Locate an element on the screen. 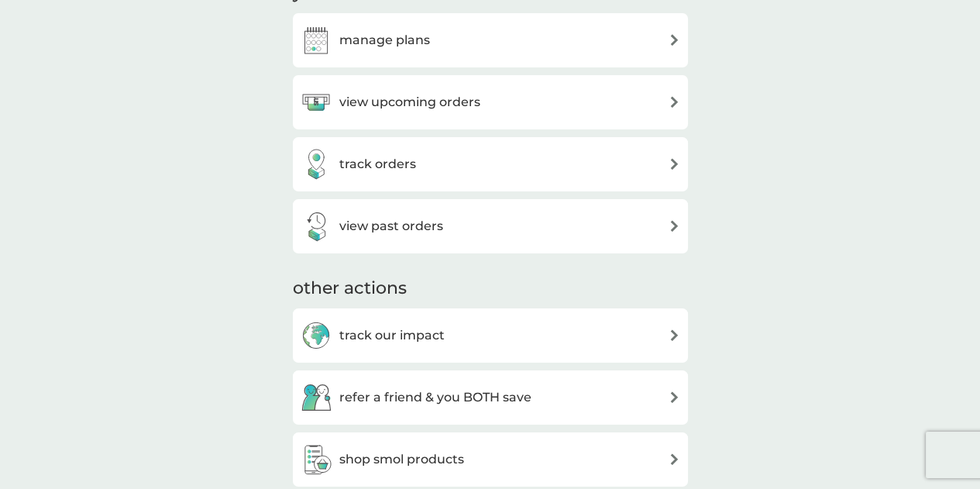  h3: refer a friend & you BOTH save is located at coordinates (435, 398).